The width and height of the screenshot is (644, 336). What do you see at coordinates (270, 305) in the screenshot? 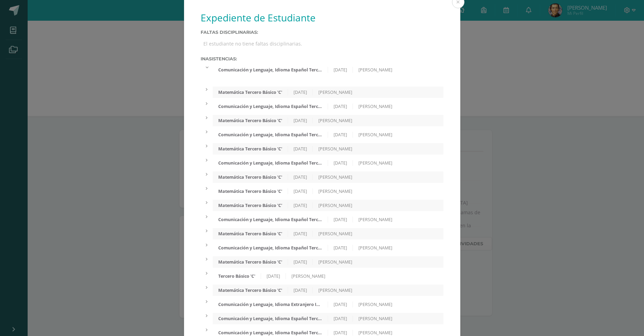
I see `div: Comunicación y Lenguaje, Idioma Extranjero Inglés Tercero Básico 'C'` at bounding box center [270, 305].